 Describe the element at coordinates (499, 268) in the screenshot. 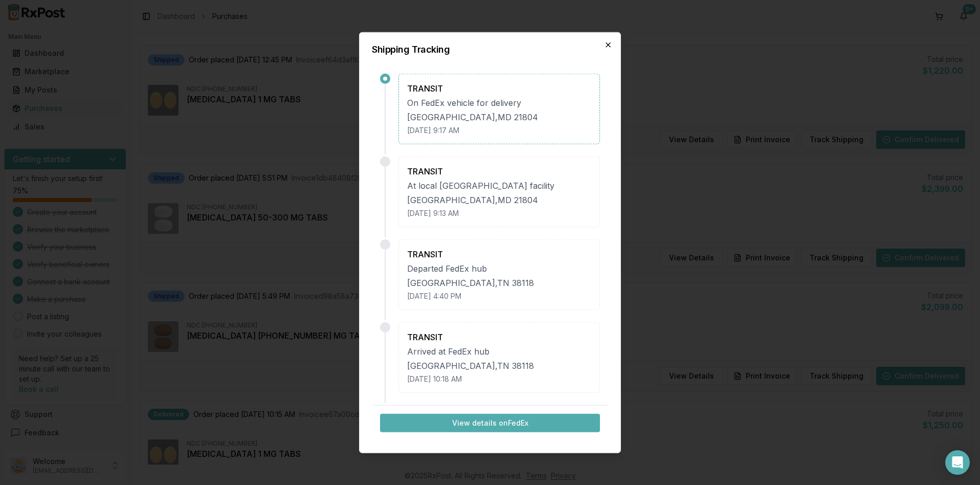

I see `div: Departed FedEx hub` at that location.